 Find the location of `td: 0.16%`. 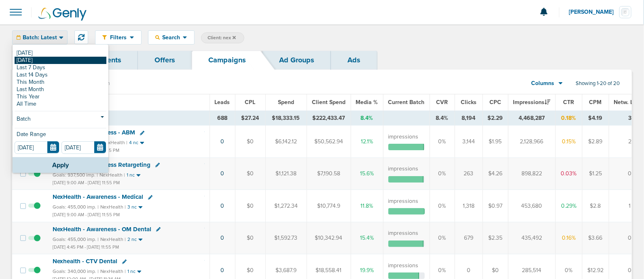

td: 0.16% is located at coordinates (569, 238).